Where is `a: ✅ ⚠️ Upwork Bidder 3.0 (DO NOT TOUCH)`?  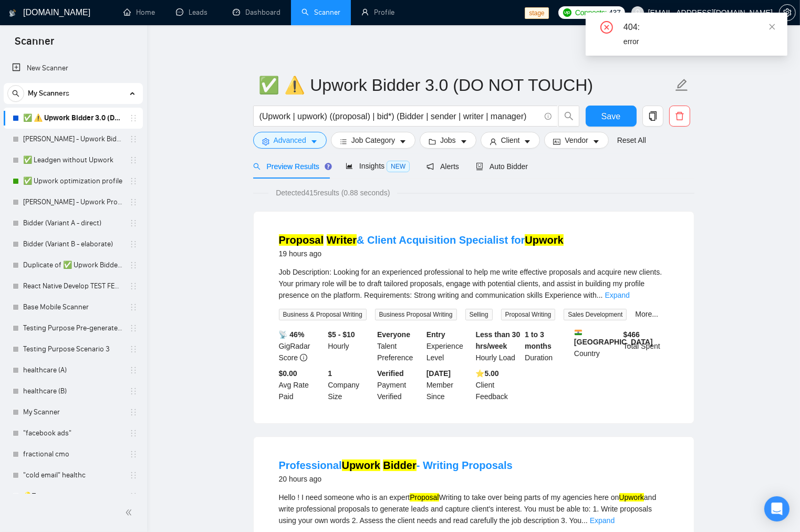
a: ✅ ⚠️ Upwork Bidder 3.0 (DO NOT TOUCH) is located at coordinates (73, 118).